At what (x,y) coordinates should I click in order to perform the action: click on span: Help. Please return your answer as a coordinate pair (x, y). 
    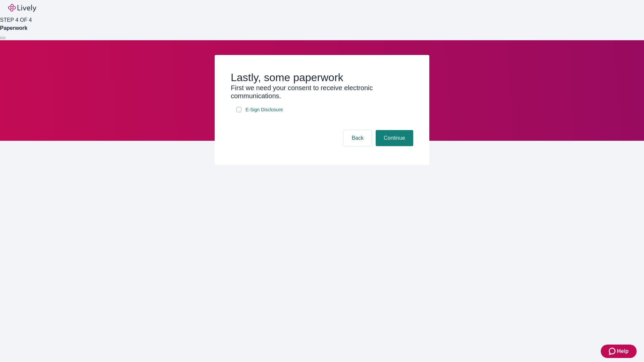
    Looking at the image, I should click on (622, 351).